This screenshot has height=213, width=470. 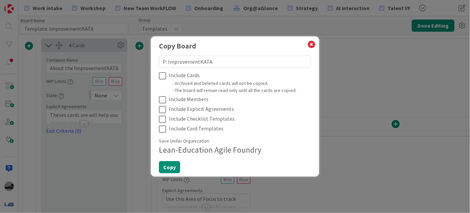 What do you see at coordinates (169, 167) in the screenshot?
I see `button: Copy` at bounding box center [169, 167].